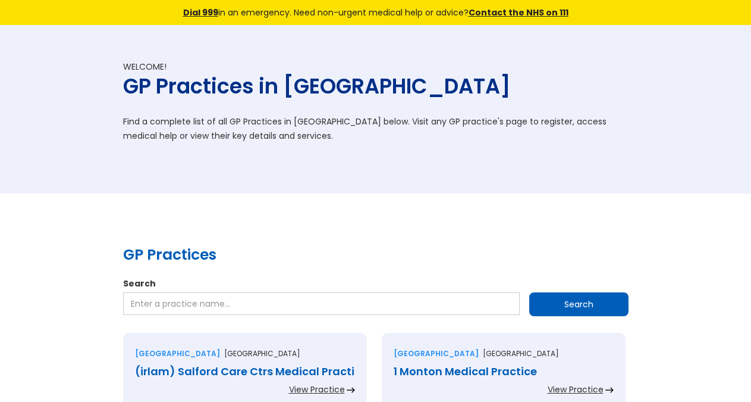 The height and width of the screenshot is (402, 751). Describe the element at coordinates (519, 12) in the screenshot. I see `a: Contact the NHS on 111` at that location.